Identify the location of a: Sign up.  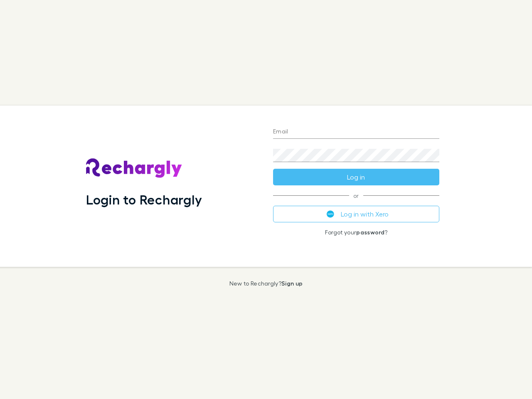
(292, 283).